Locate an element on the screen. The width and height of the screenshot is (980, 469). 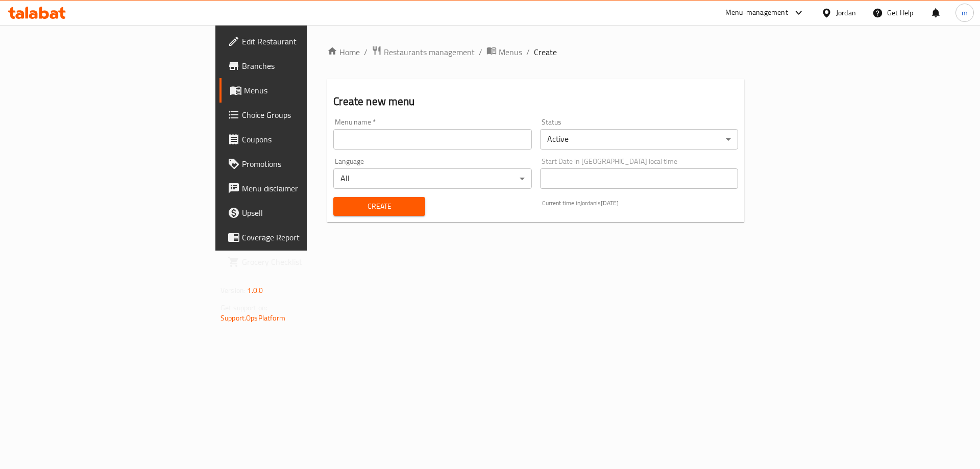
span: Coverage Report is located at coordinates (307, 237).